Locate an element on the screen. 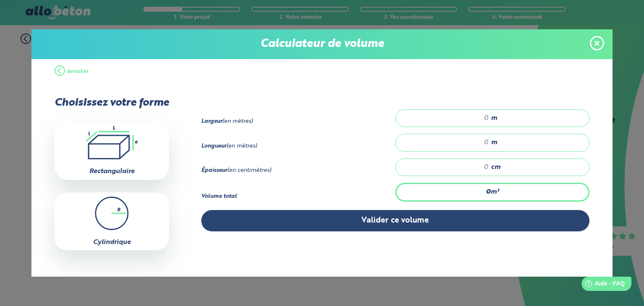  button: Valider ce volume is located at coordinates (395, 220).